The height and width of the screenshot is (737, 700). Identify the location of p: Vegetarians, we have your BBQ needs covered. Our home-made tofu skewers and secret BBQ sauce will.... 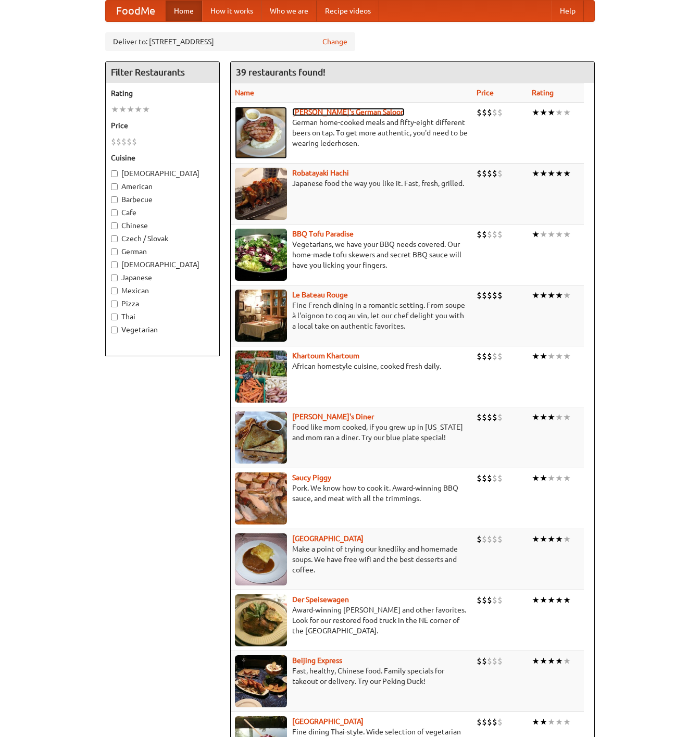
(351, 255).